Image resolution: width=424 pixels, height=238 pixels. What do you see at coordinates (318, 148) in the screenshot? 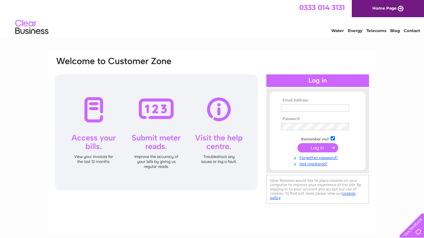
I see `input: Submit` at bounding box center [318, 148].